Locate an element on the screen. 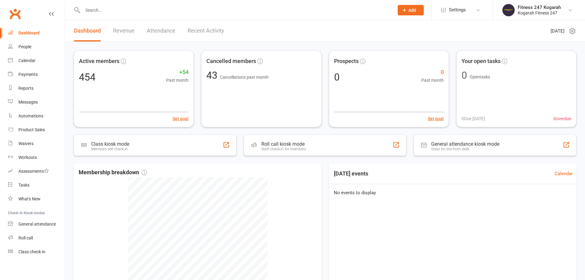 This screenshot has height=280, width=585. div: Fitness 247 Kogarah is located at coordinates (539, 7).